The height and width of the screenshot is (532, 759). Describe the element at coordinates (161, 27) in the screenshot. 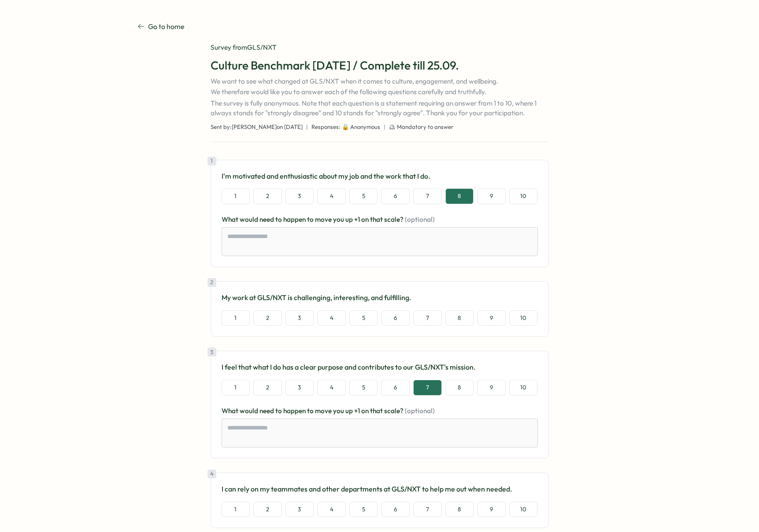

I see `a: Go to home` at that location.